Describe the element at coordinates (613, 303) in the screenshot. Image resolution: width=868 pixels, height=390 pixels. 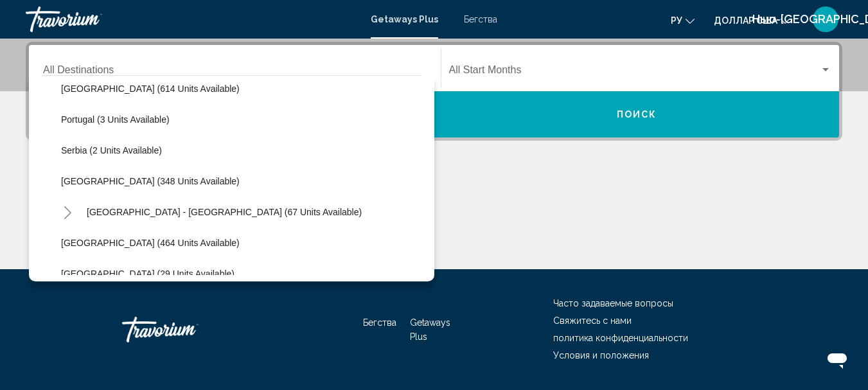
I see `font: Часто задаваемые вопросы` at that location.